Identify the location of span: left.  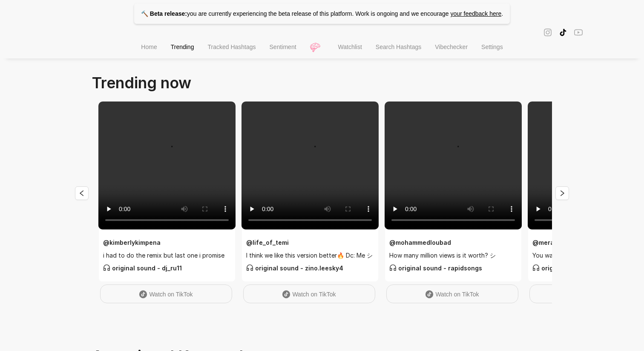
(82, 193).